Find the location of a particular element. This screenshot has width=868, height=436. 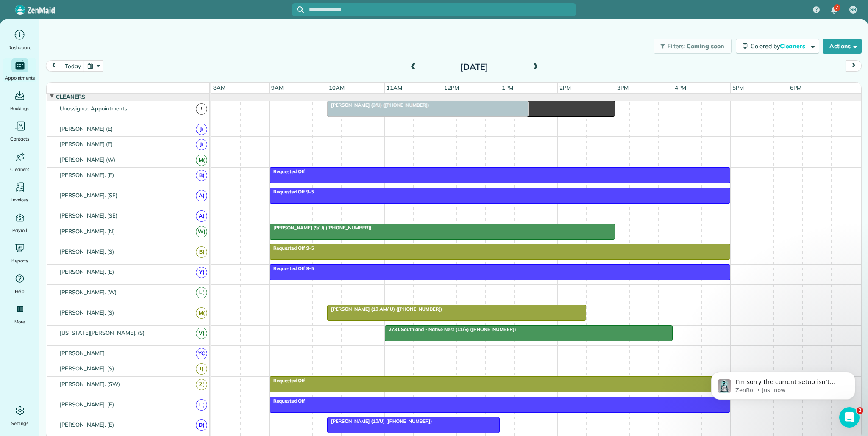

button: Actions is located at coordinates (842, 46).